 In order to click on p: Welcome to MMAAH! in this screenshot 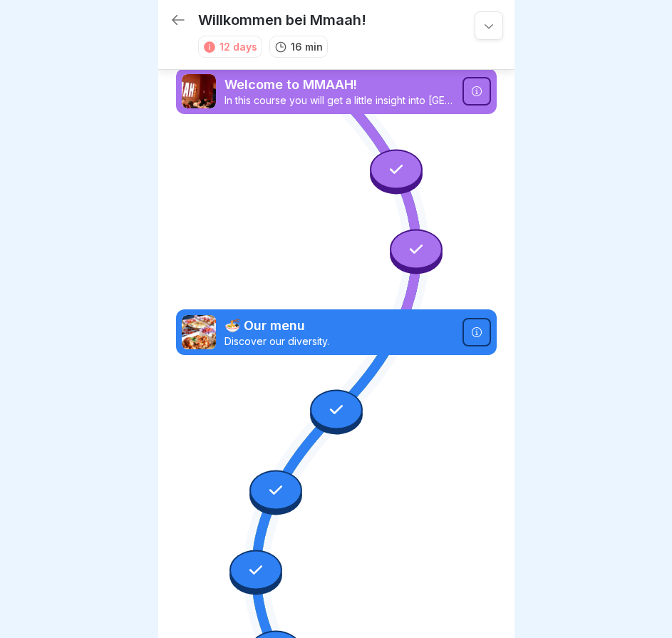, I will do `click(339, 85)`.